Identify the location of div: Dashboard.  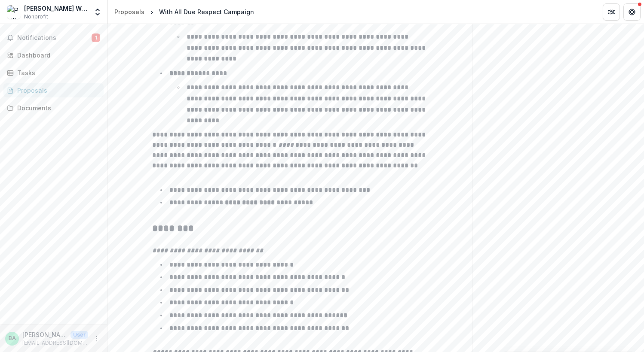
(57, 55).